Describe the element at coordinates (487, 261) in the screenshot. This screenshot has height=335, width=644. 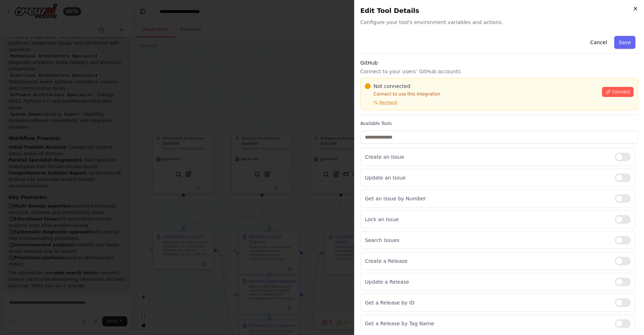
I see `p: Create a Release` at that location.